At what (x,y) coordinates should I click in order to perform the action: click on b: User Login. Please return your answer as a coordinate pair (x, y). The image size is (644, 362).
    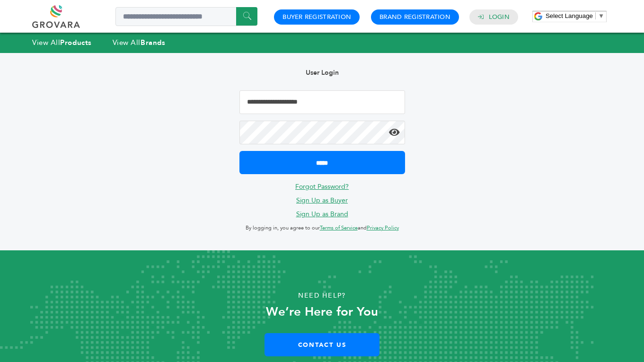
    Looking at the image, I should click on (322, 72).